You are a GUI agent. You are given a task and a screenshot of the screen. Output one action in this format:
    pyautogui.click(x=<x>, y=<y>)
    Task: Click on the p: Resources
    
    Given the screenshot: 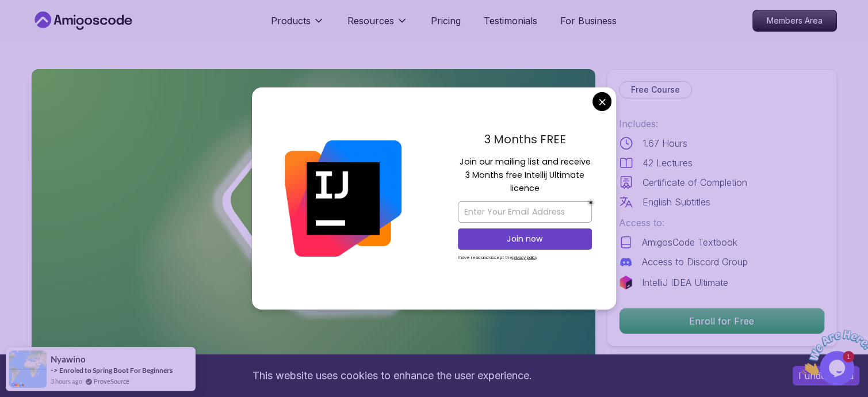 What is the action you would take?
    pyautogui.click(x=371, y=21)
    